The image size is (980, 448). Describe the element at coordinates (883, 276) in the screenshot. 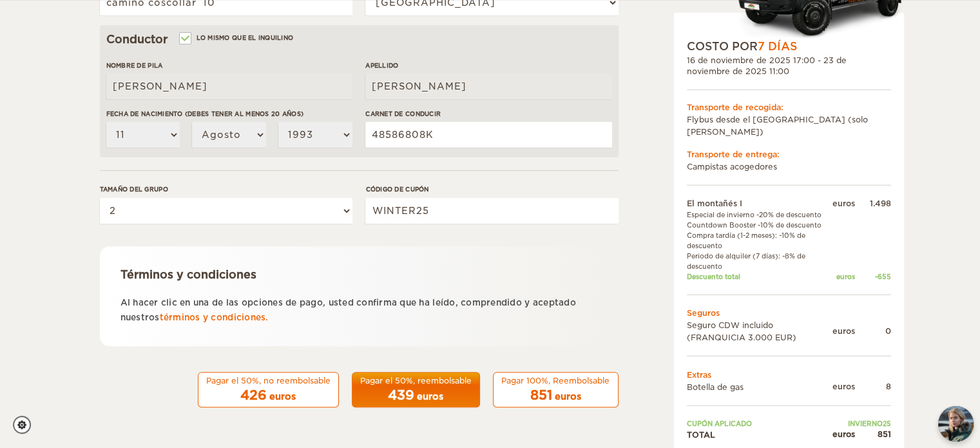

I see `font: -655` at that location.